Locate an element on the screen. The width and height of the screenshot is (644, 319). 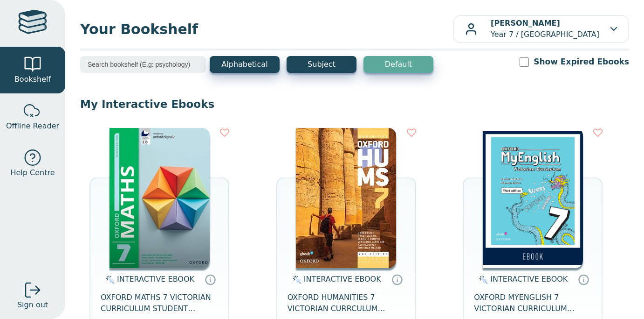
p: My Interactive Ebooks is located at coordinates (355, 104).